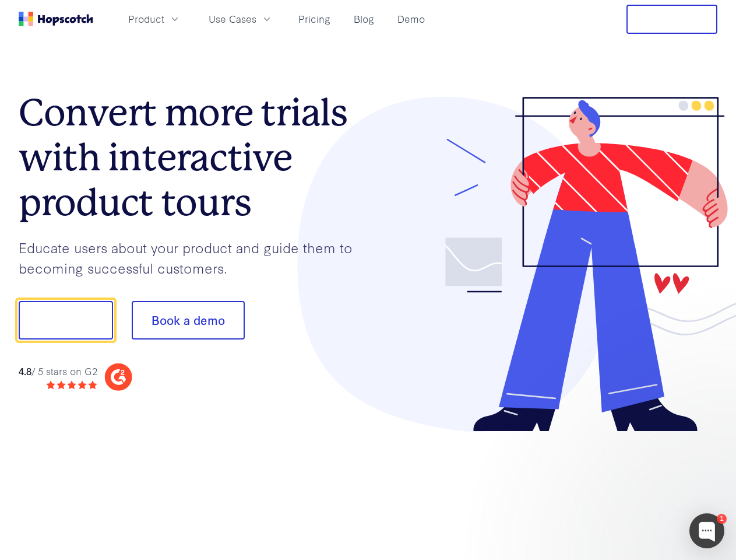  What do you see at coordinates (189, 320) in the screenshot?
I see `button: Book a demo` at bounding box center [189, 320].